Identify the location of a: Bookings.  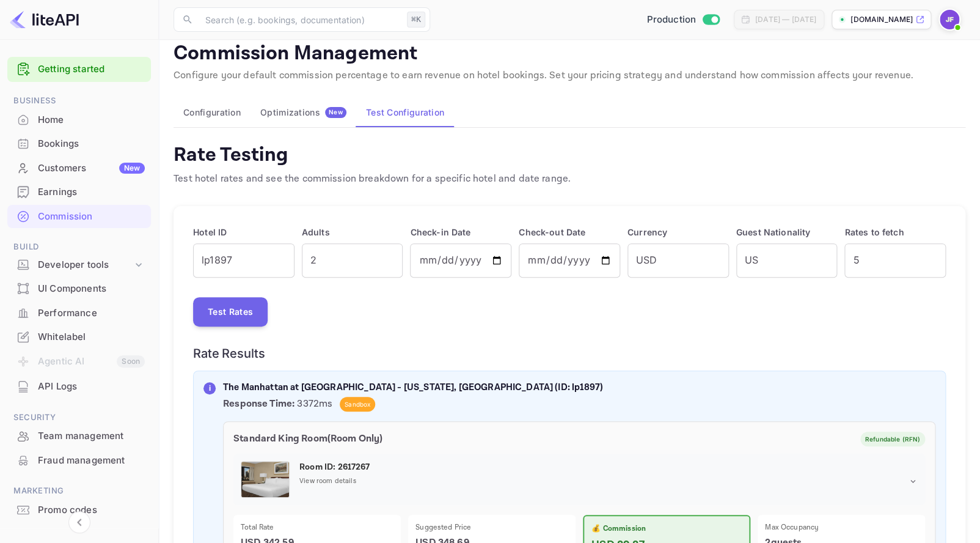
(79, 143).